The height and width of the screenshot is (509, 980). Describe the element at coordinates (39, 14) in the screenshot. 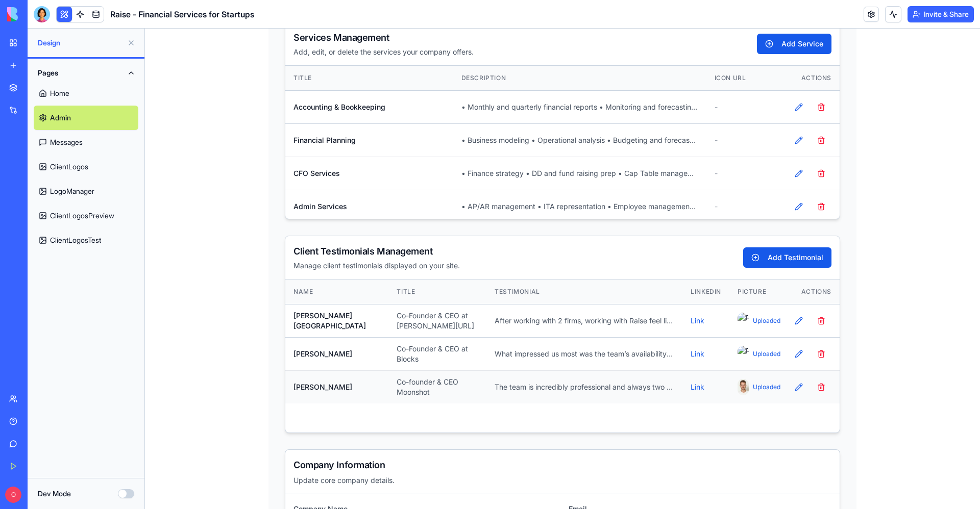

I see `img: logo` at that location.